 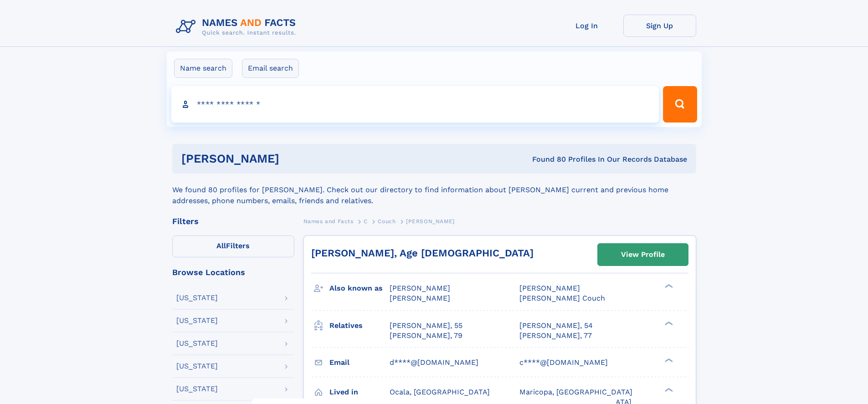 I want to click on label: Email search, so click(x=271, y=68).